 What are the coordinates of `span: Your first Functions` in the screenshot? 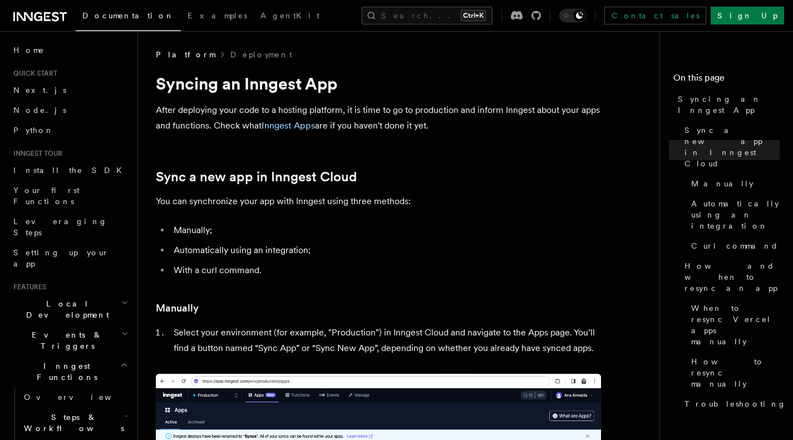 It's located at (46, 196).